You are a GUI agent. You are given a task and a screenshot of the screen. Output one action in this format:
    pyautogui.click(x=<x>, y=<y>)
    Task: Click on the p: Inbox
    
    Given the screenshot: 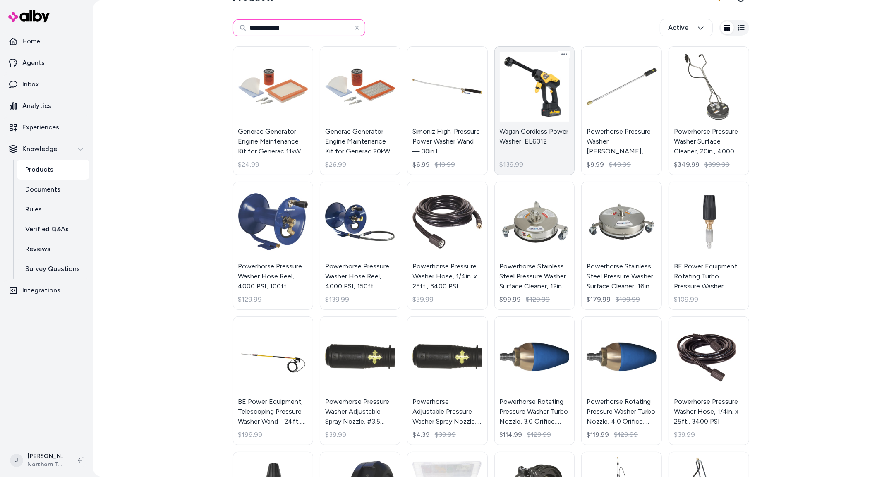 What is the action you would take?
    pyautogui.click(x=31, y=84)
    